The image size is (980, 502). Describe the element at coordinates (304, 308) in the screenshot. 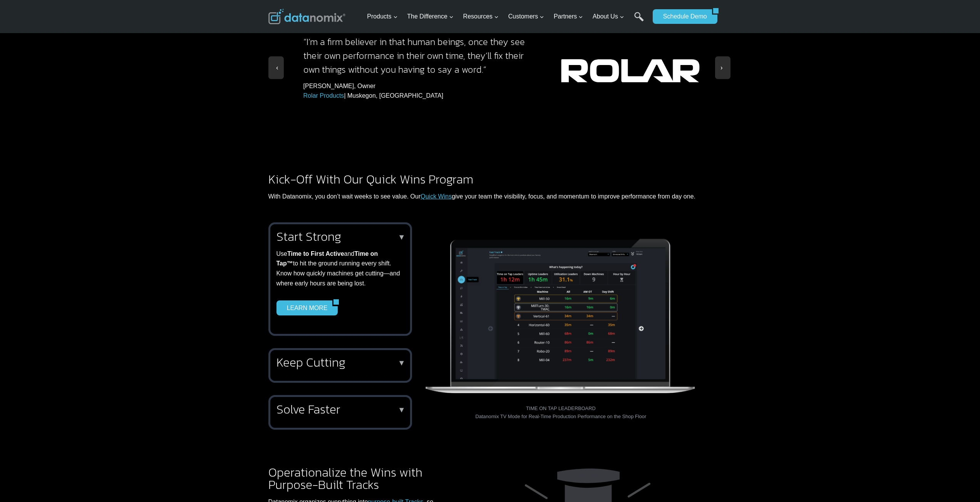

I see `a: LEARN MORE` at that location.